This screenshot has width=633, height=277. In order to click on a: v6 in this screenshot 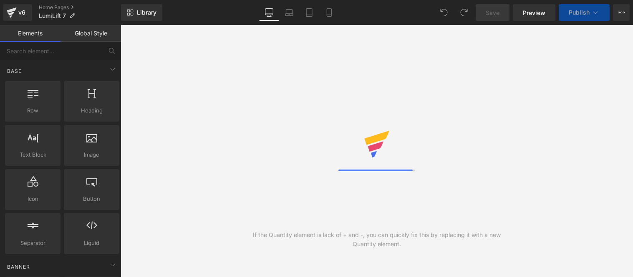, I will do `click(18, 13)`.